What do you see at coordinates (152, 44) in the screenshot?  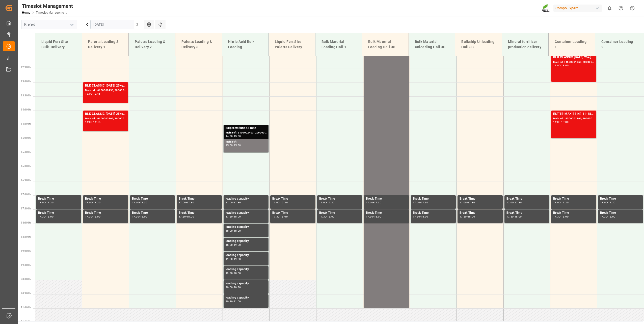 I see `div: Paletts Loading & Delivery 2` at bounding box center [152, 44].